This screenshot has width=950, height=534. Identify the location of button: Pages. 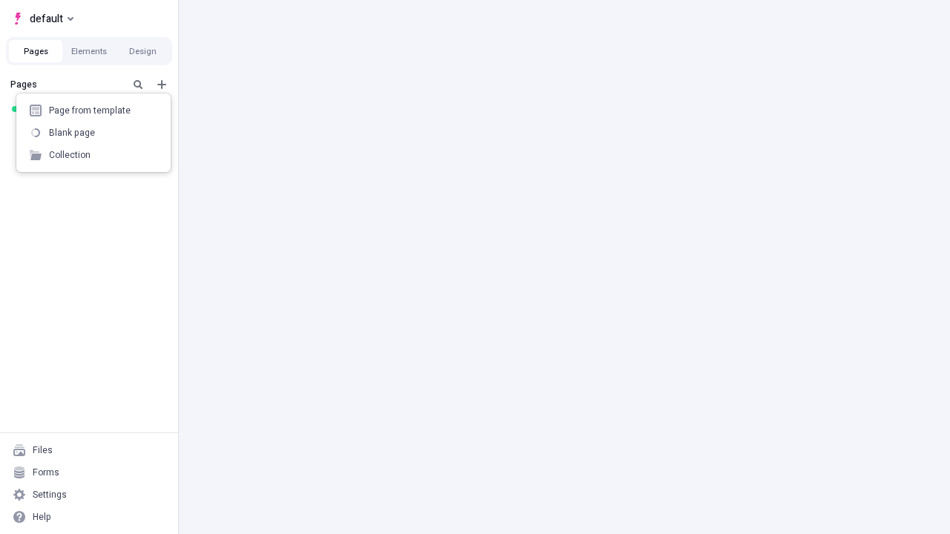
(36, 51).